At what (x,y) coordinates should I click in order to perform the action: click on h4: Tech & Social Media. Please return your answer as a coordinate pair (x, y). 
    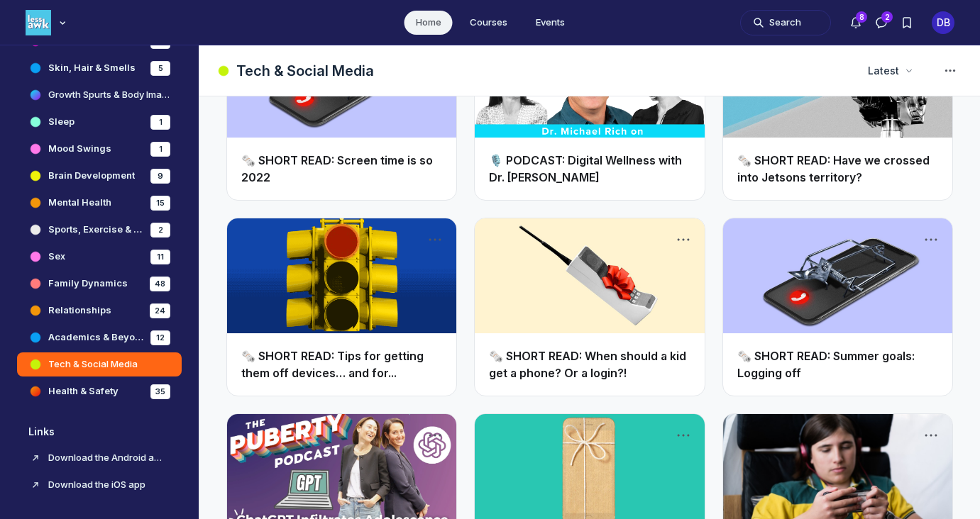
    Looking at the image, I should click on (93, 364).